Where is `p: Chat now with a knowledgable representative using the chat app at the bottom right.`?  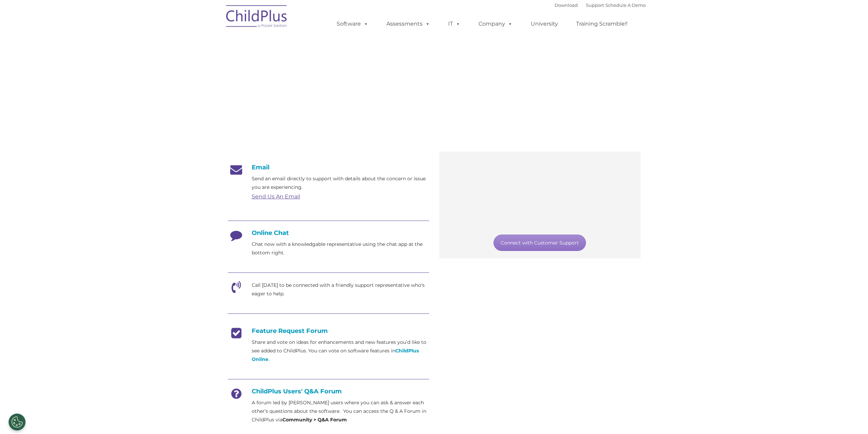
p: Chat now with a knowledgable representative using the chat app at the bottom right. is located at coordinates (340, 249).